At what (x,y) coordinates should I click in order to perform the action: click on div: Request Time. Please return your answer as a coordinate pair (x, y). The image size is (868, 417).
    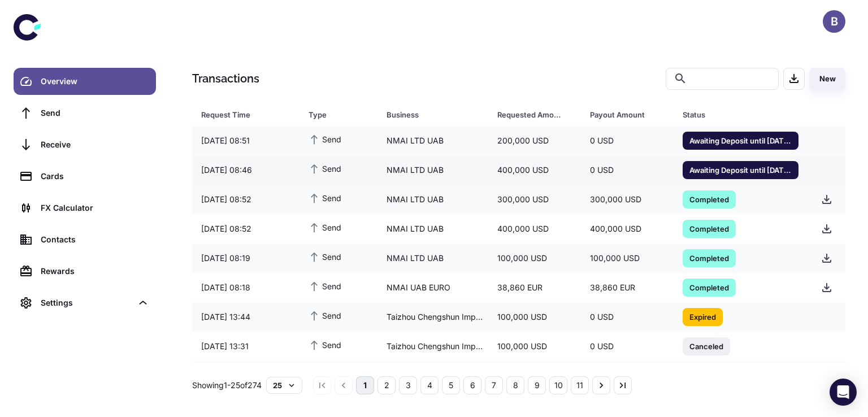
    Looking at the image, I should click on (241, 115).